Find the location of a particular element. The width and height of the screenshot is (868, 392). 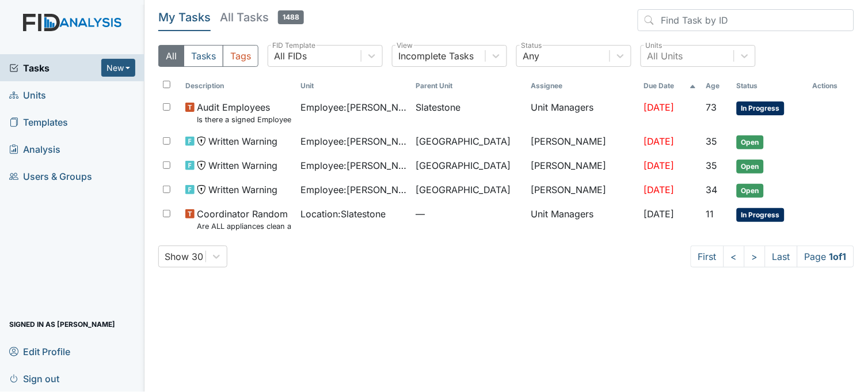

span: Users & Groups is located at coordinates (51, 176).